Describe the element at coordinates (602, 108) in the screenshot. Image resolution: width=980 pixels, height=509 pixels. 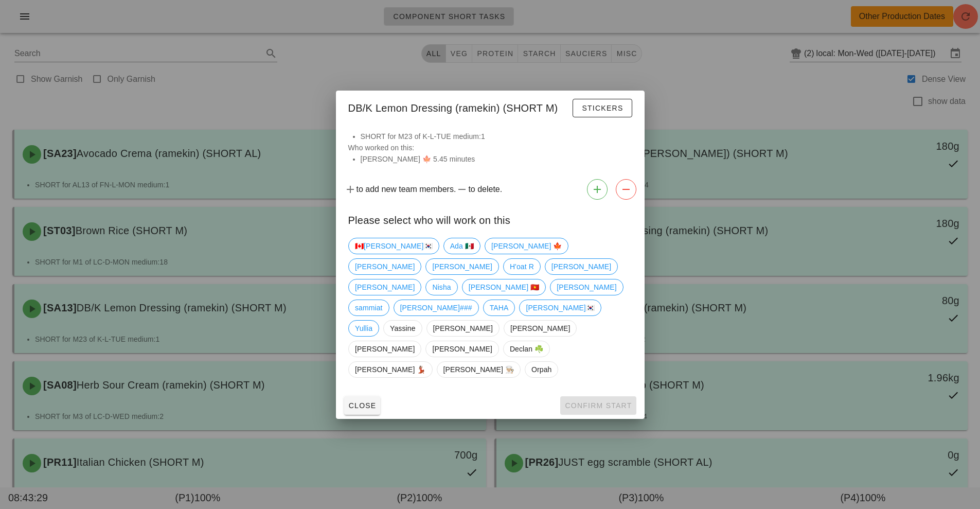
I see `span: Stickers` at that location.